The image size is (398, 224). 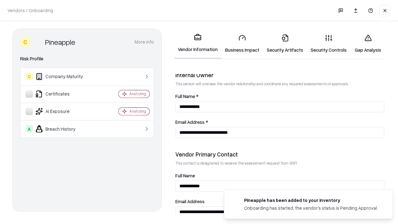 What do you see at coordinates (63, 111) in the screenshot?
I see `div: AI Exposure` at bounding box center [63, 111].